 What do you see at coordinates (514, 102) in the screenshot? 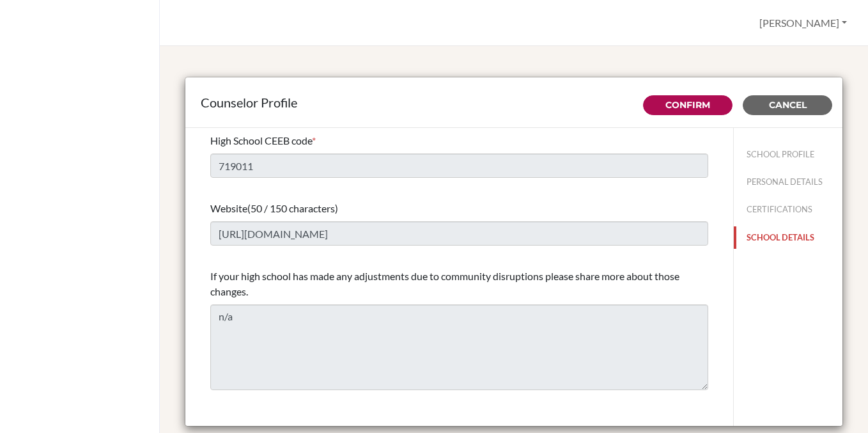
I see `div: Counselor Profile` at bounding box center [514, 102].